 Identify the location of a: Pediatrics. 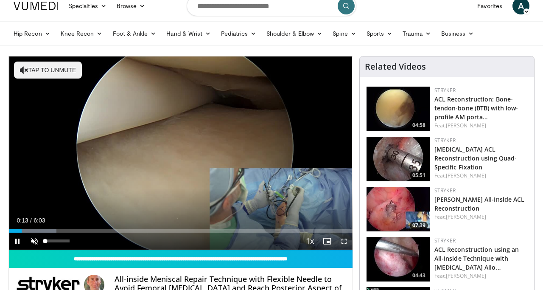
(239, 34).